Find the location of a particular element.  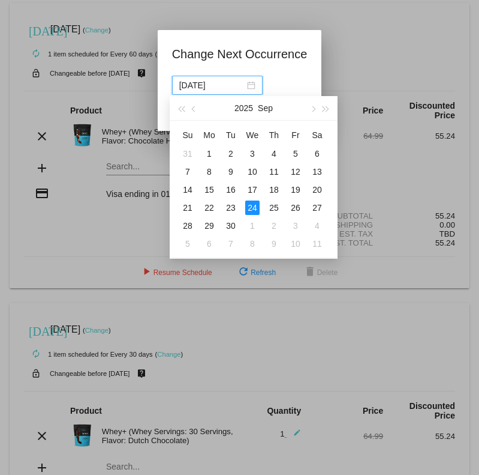

td: 9/23/2025 is located at coordinates (231, 208).